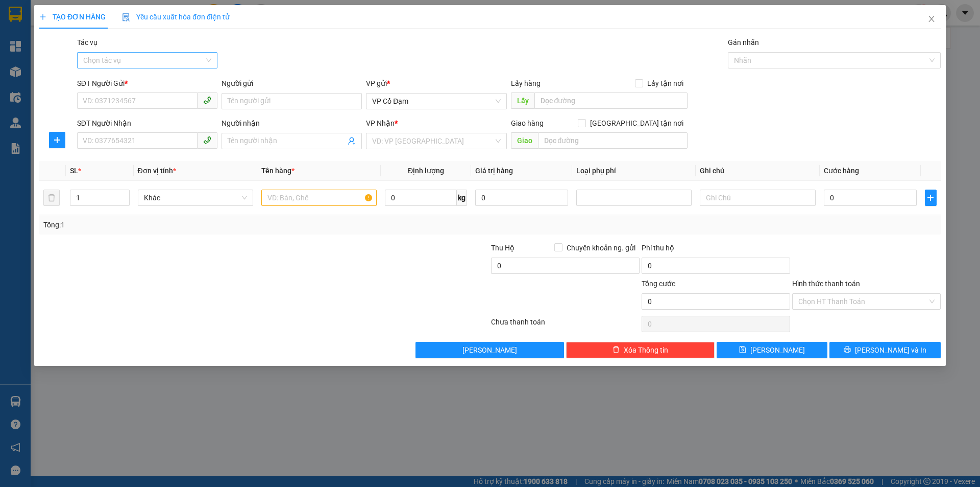 This screenshot has height=487, width=980. Describe the element at coordinates (826, 284) in the screenshot. I see `label: Hình thức thanh toán` at that location.